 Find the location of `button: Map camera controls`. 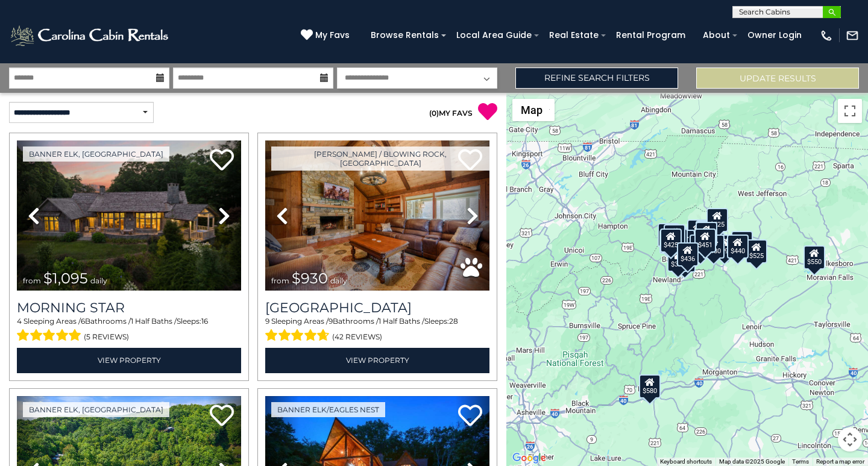

button: Map camera controls is located at coordinates (850, 440).